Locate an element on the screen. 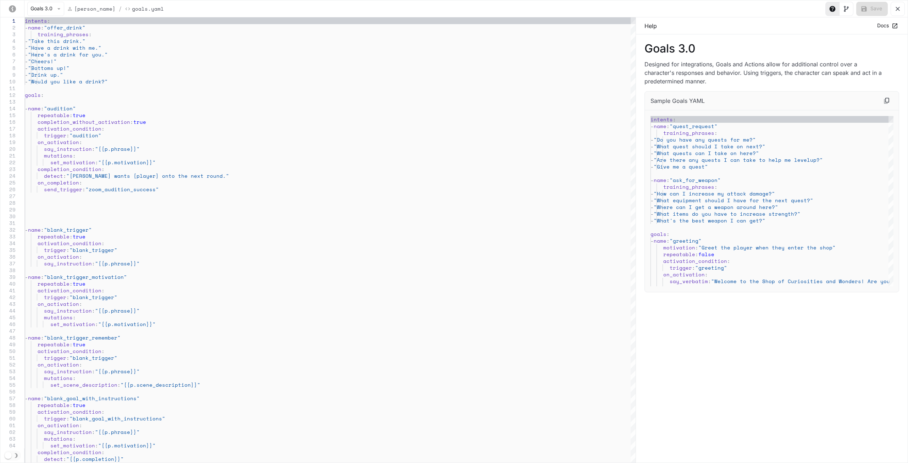  span: completion_condition is located at coordinates (70, 452).